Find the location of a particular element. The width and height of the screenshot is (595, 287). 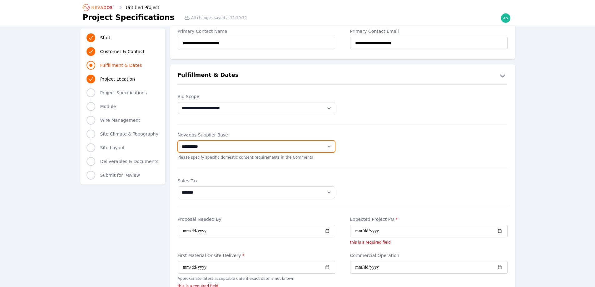

span: Site Climate & Topography is located at coordinates (129, 134).